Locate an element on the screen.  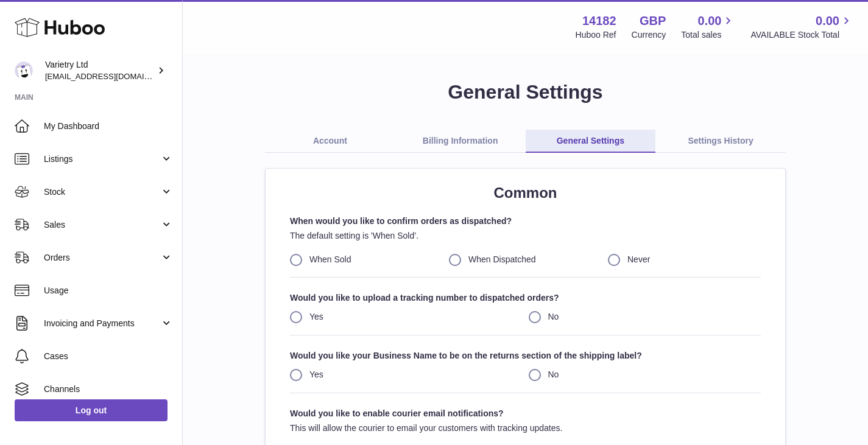
span: Cases is located at coordinates (108, 356).